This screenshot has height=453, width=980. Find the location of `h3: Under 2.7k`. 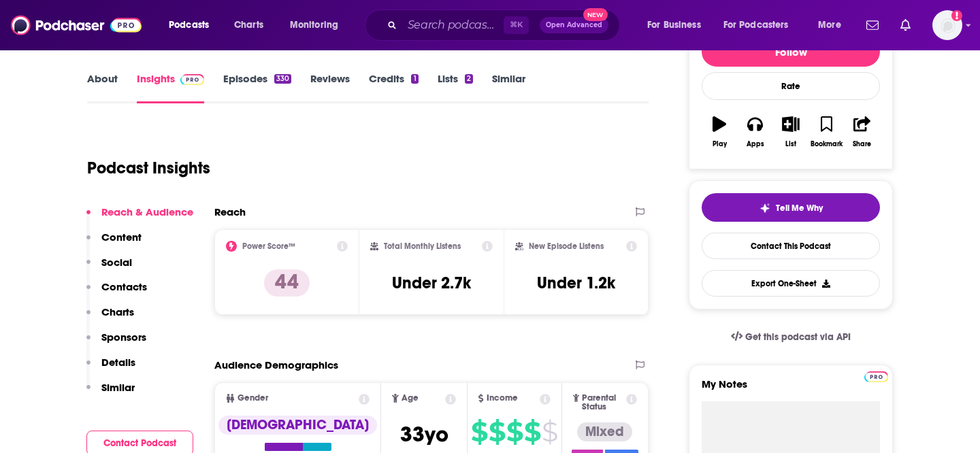

h3: Under 2.7k is located at coordinates (432, 283).